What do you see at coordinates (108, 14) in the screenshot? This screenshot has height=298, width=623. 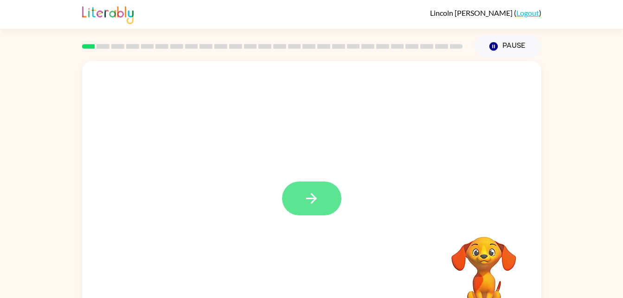 I see `img: Literably` at bounding box center [108, 14].